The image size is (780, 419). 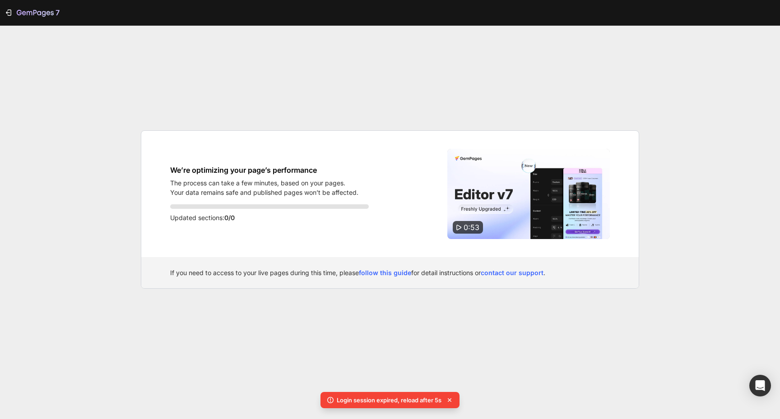 I want to click on a: contact our support, so click(x=512, y=272).